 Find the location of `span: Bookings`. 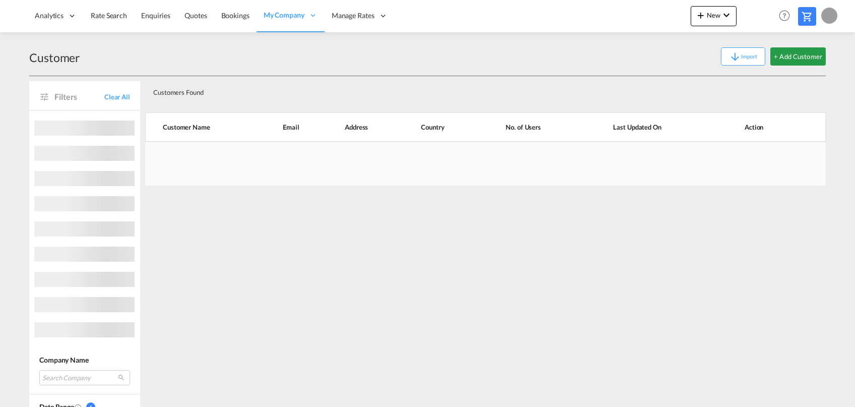

span: Bookings is located at coordinates (235, 15).